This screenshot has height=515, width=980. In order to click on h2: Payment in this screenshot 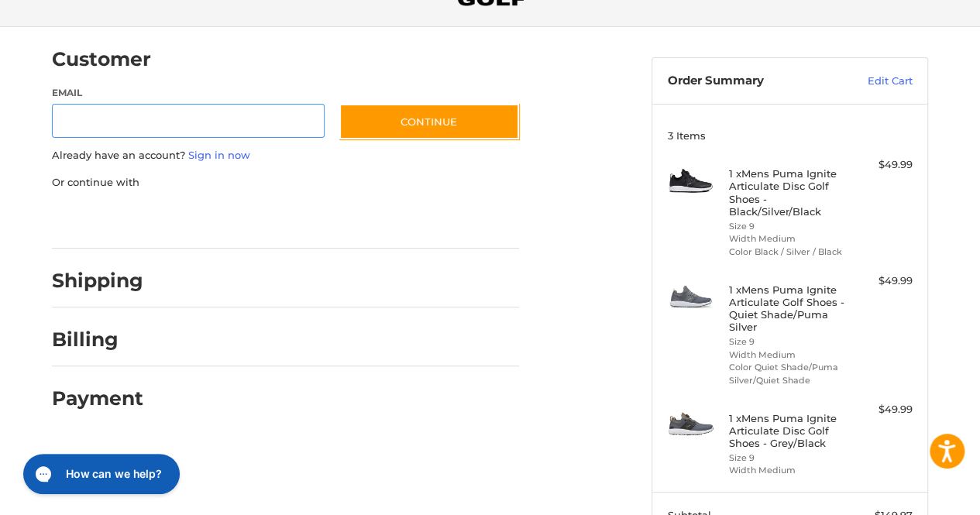, I will do `click(98, 398)`.